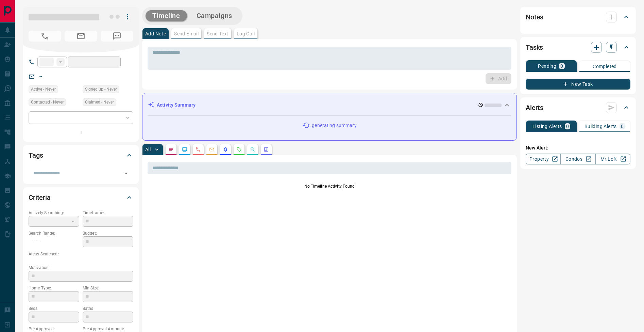 This screenshot has width=644, height=332. I want to click on p: Pending, so click(547, 66).